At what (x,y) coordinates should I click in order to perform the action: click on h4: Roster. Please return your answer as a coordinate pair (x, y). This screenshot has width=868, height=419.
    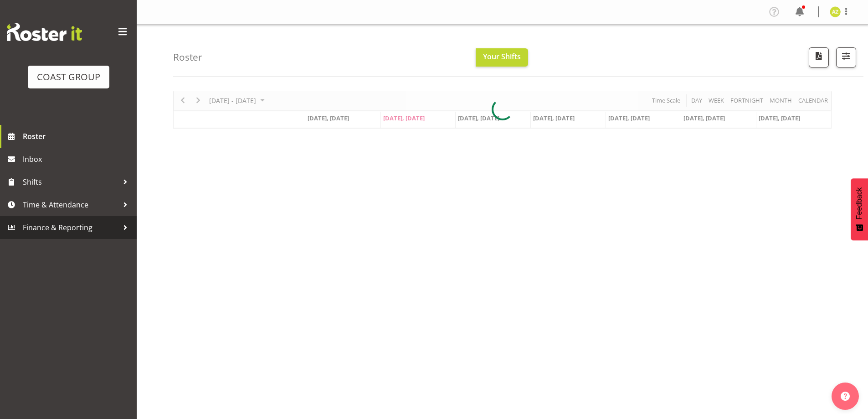
    Looking at the image, I should click on (188, 57).